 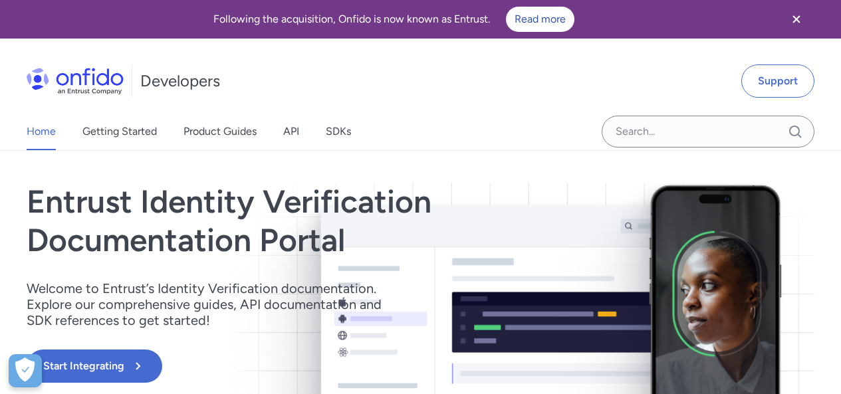 I want to click on button: Start Integrating, so click(x=94, y=366).